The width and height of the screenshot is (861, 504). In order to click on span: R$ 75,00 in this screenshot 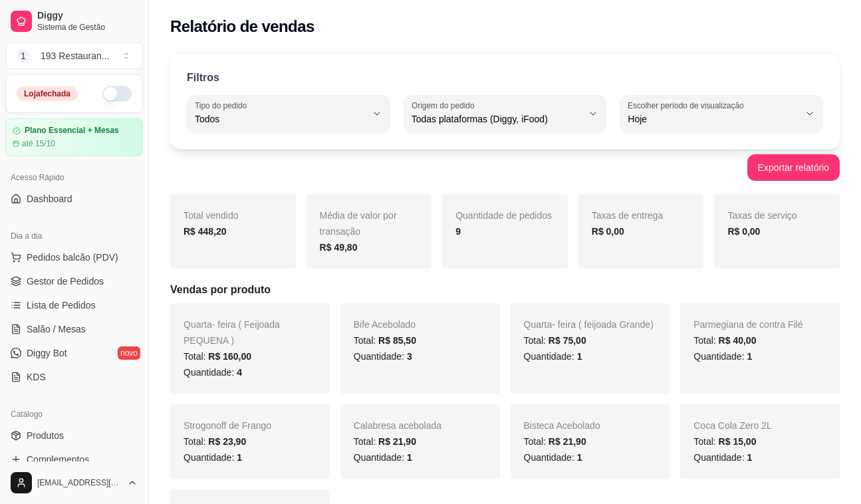, I will do `click(567, 340)`.